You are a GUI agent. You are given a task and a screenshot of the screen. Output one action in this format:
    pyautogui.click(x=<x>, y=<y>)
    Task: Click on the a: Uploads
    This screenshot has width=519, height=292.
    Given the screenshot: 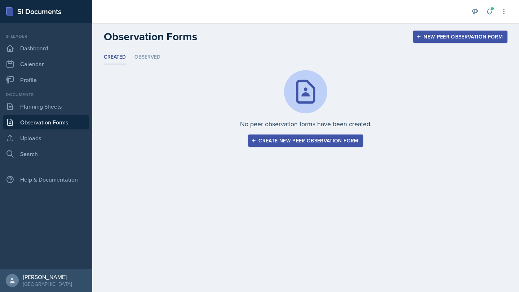 What is the action you would take?
    pyautogui.click(x=46, y=138)
    